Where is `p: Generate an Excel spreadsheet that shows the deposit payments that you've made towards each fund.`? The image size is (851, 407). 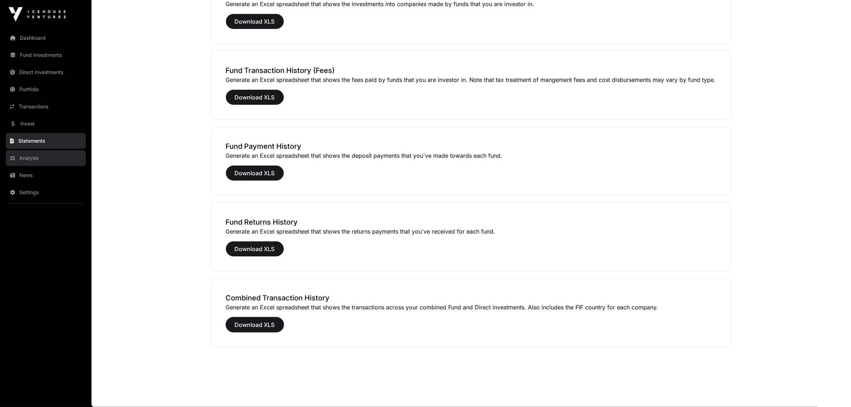 p: Generate an Excel spreadsheet that shows the deposit payments that you've made towards each fund. is located at coordinates (471, 155).